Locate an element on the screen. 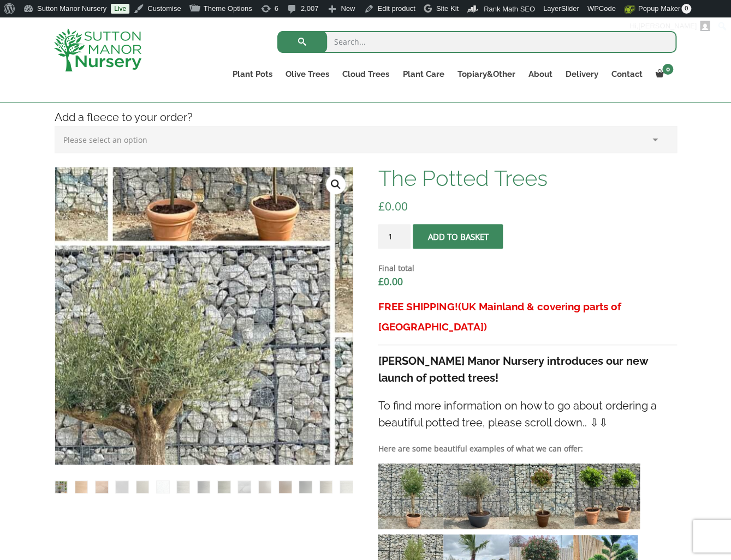  img: The Potted Trees - Image 4 is located at coordinates (122, 487).